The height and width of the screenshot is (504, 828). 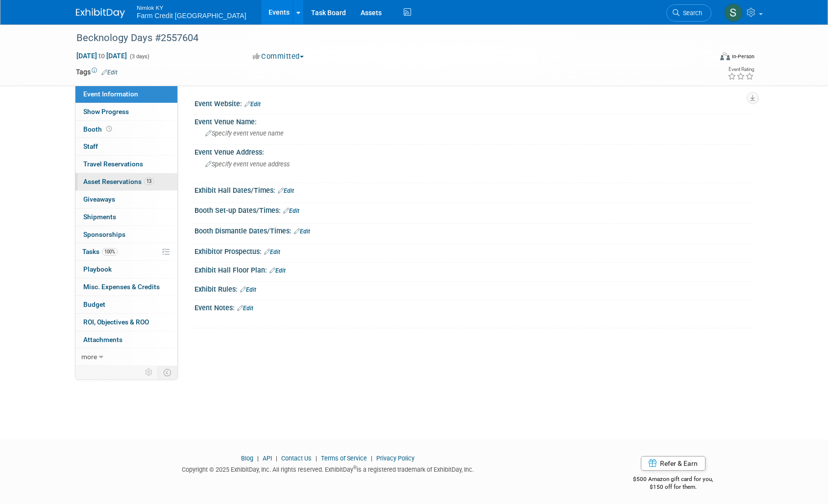 What do you see at coordinates (328, 468) in the screenshot?
I see `div: Copyright © 2025 ExhibitDay, Inc. All rights reserved. ExhibitDay is a registered trademark of Ex...` at bounding box center [328, 468].